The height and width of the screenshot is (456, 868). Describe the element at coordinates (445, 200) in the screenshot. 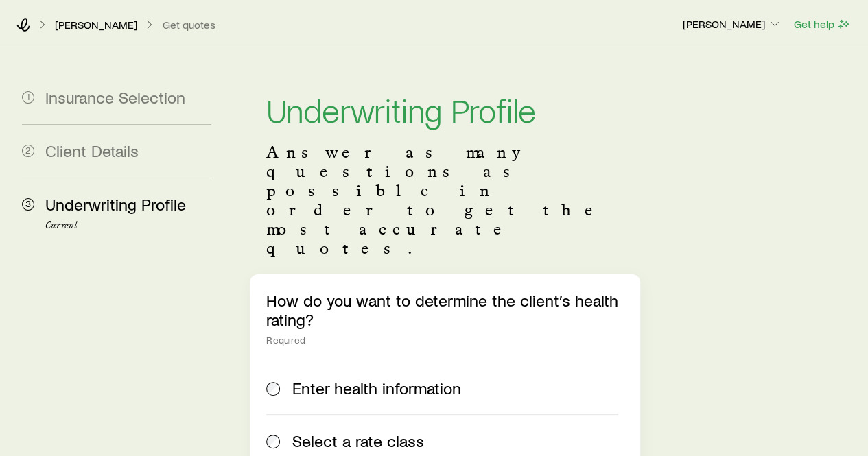

I see `p: Answer as many questions as possible in order to get the most accurate quotes.` at that location.